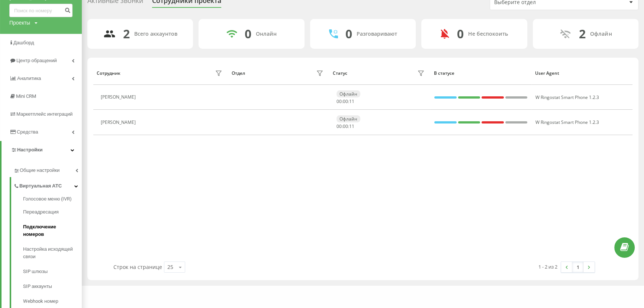 The image size is (644, 308). What do you see at coordinates (41, 301) in the screenshot?
I see `span: Webhook номер` at bounding box center [41, 301].